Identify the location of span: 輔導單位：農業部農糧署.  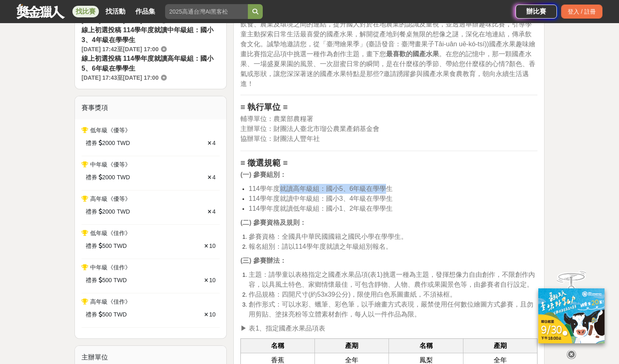
(277, 119).